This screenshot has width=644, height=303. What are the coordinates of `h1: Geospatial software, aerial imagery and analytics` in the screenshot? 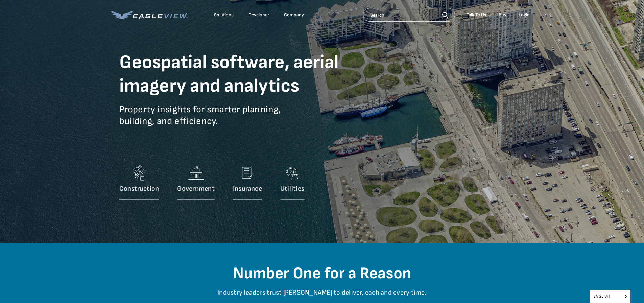 It's located at (241, 75).